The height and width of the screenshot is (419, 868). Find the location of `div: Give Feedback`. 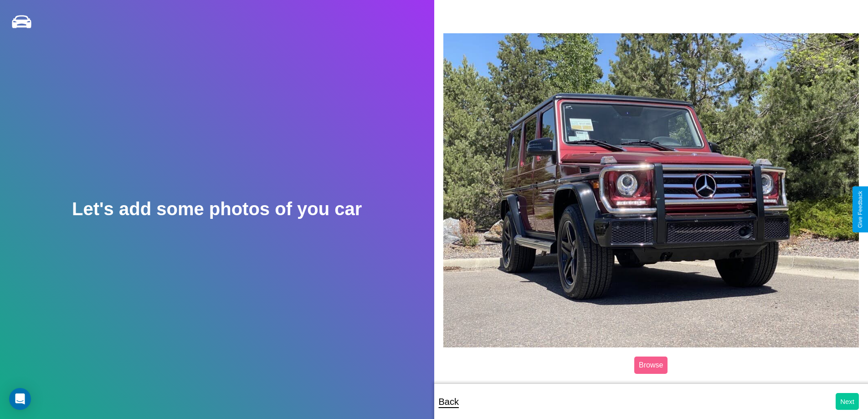

div: Give Feedback is located at coordinates (861, 209).